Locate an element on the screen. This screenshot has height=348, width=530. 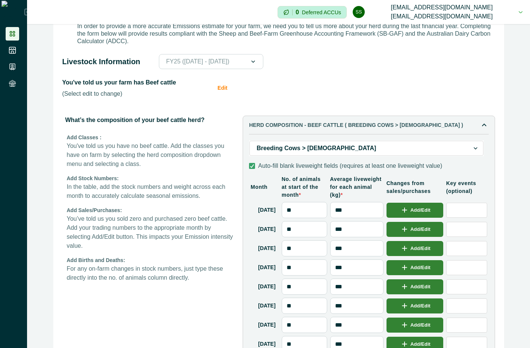
p: Month is located at coordinates (265, 187).